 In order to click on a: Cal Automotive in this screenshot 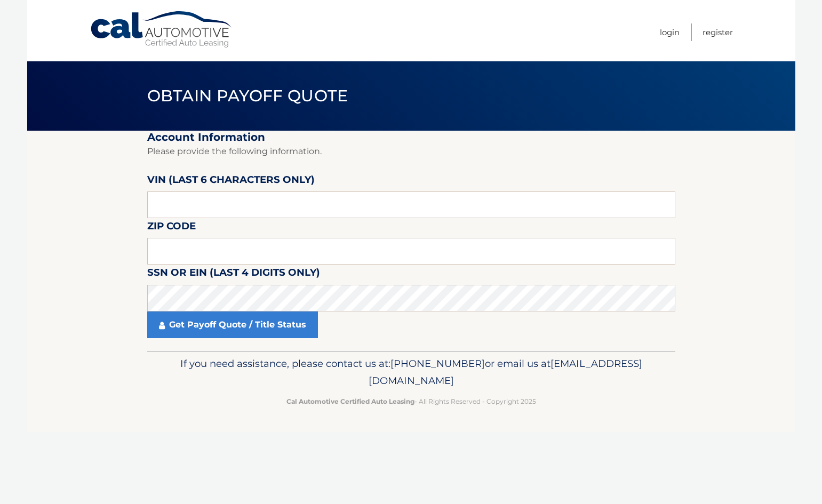, I will do `click(162, 29)`.